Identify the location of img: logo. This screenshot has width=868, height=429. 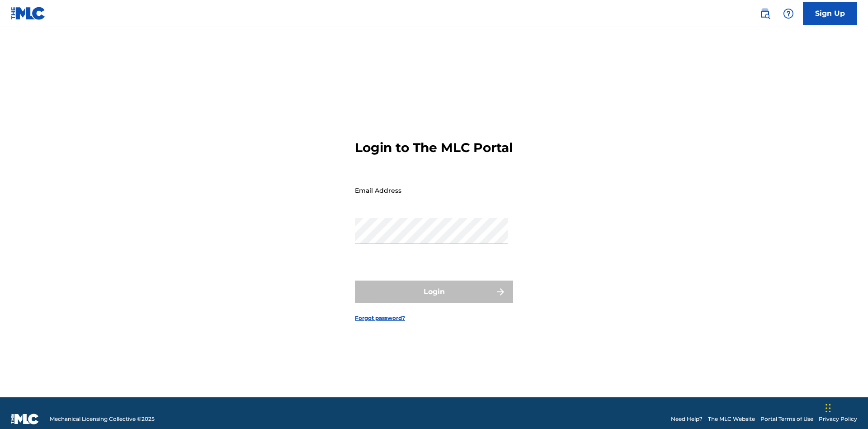
(25, 419).